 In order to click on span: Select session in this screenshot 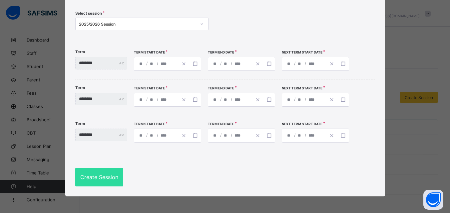, I will do `click(89, 13)`.